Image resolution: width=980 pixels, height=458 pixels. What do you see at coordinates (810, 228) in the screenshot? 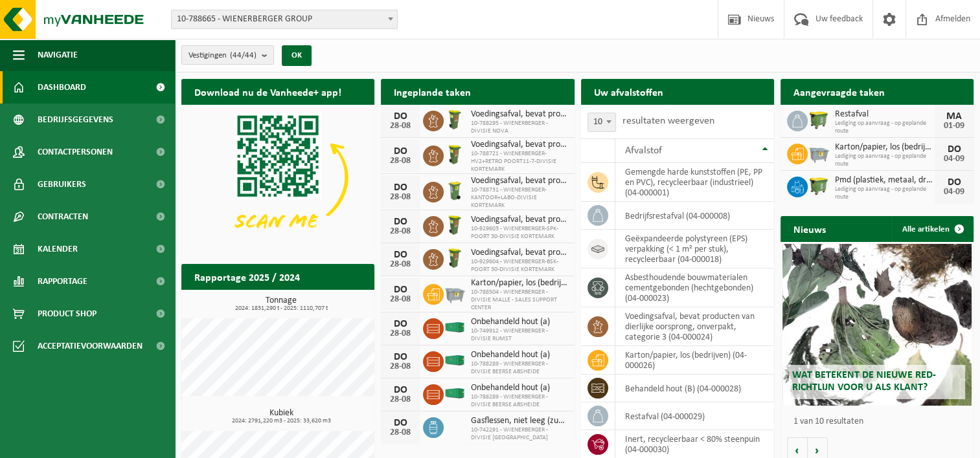
I see `h2: Nieuws` at bounding box center [810, 228].